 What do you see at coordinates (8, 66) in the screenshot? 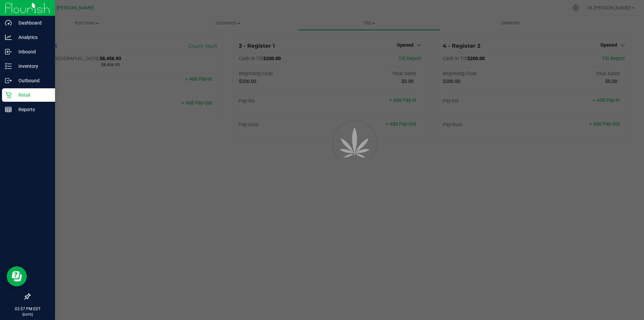
I see `inline-svg: Inventory` at bounding box center [8, 66].